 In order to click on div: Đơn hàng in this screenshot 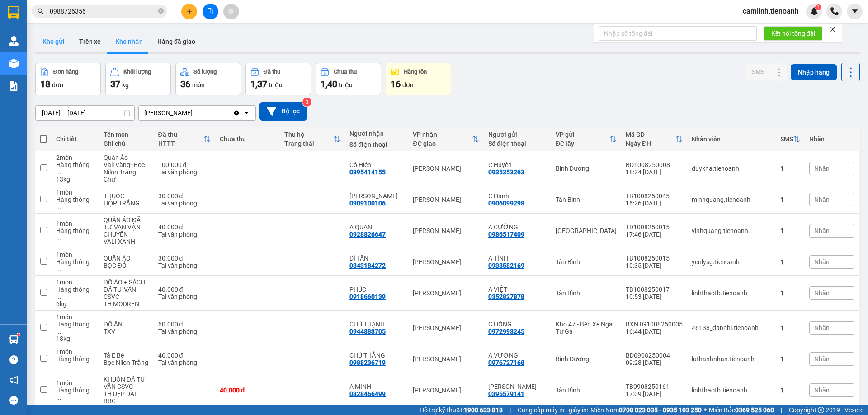, I will do `click(65, 72)`.